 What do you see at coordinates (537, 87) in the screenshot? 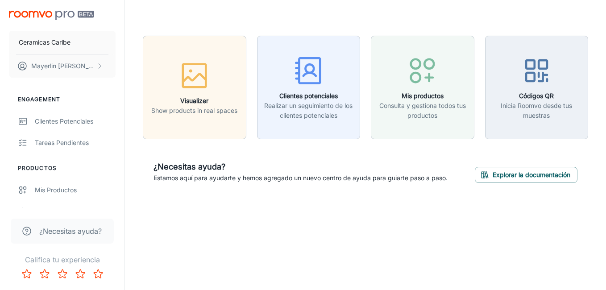
I see `a: Códigos QRInicia Roomvo desde tus muestras` at bounding box center [537, 87].